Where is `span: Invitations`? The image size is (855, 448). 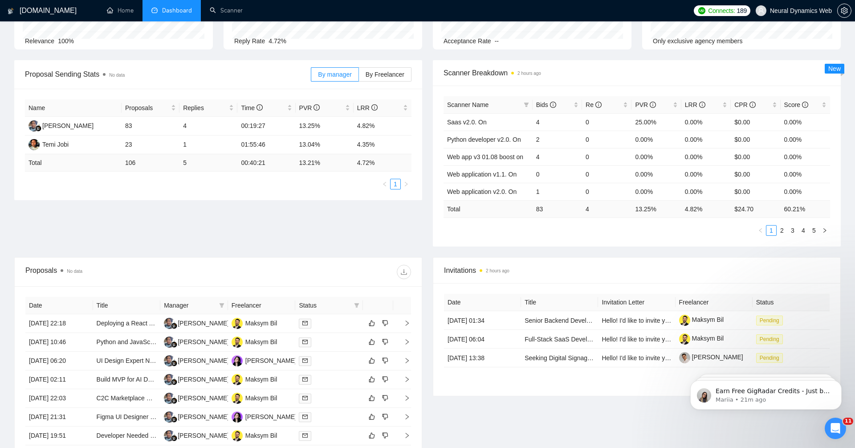 span: Invitations is located at coordinates (637, 270).